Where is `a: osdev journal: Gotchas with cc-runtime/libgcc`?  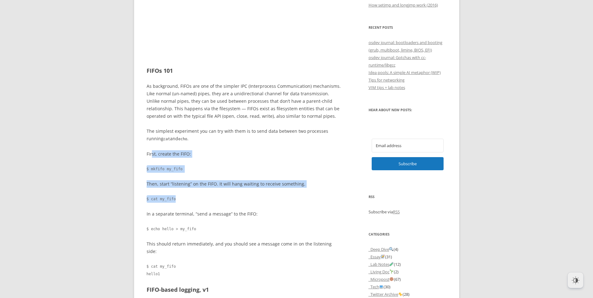 a: osdev journal: Gotchas with cc-runtime/libgcc is located at coordinates (398, 61).